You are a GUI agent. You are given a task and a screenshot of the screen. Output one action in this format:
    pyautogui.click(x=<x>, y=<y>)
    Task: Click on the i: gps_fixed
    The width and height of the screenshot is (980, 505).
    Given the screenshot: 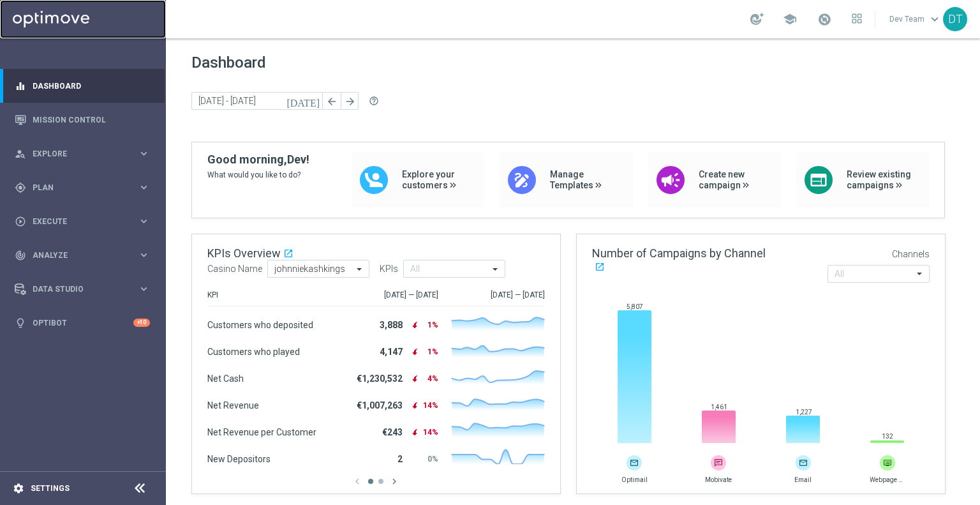 What is the action you would take?
    pyautogui.click(x=20, y=188)
    